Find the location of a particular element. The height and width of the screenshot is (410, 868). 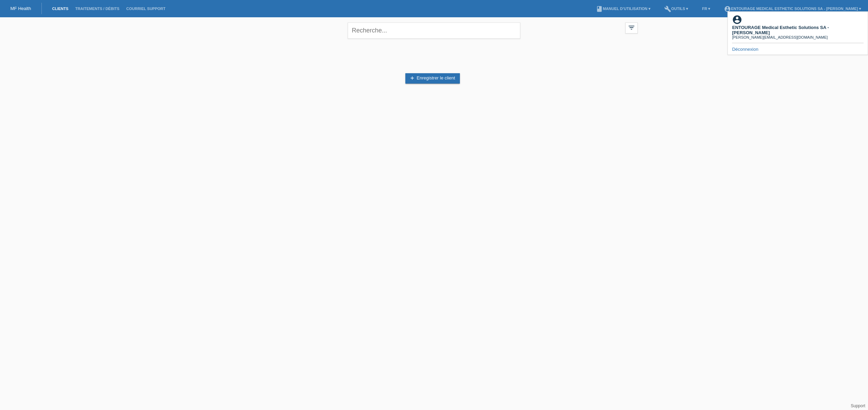

a: Traitements / débits is located at coordinates (97, 9).